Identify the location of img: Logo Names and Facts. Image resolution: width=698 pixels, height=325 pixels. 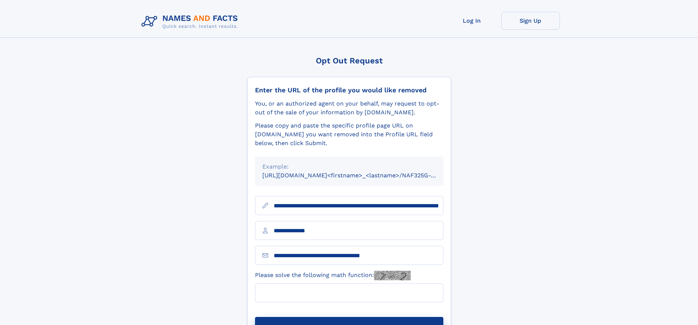
(191, 22).